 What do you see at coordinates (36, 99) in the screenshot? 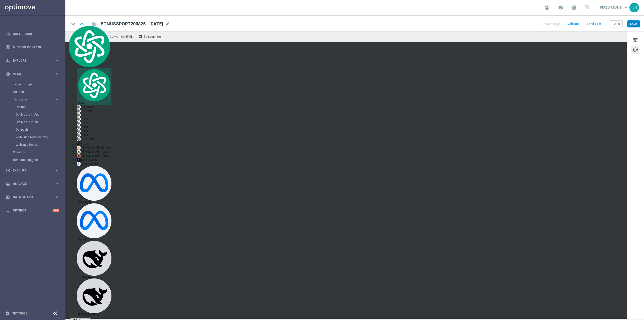
I see `div: Templates keyboard_arrow_right` at bounding box center [36, 99].